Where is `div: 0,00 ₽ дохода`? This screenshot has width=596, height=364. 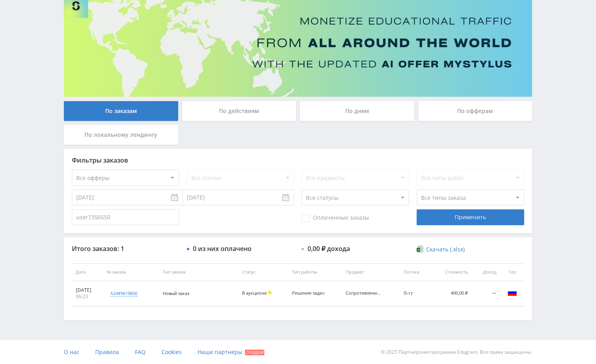 div: 0,00 ₽ дохода is located at coordinates (328, 248).